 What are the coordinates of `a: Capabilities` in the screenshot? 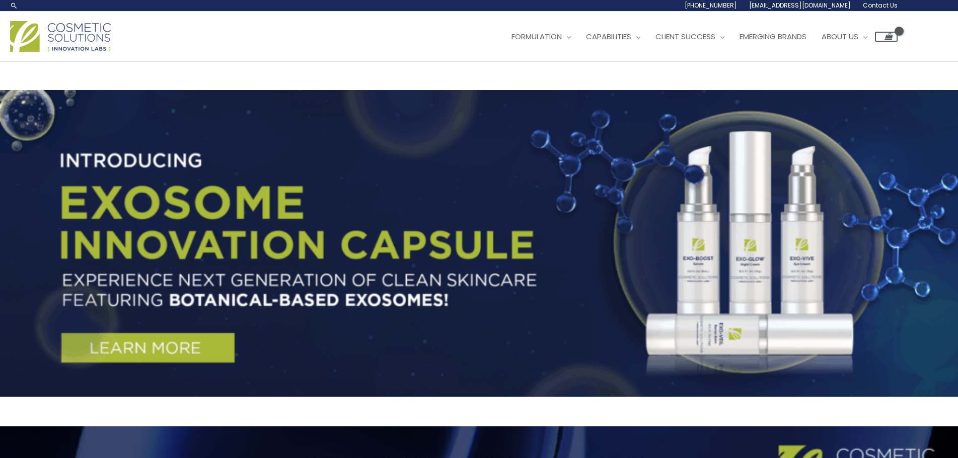 It's located at (613, 37).